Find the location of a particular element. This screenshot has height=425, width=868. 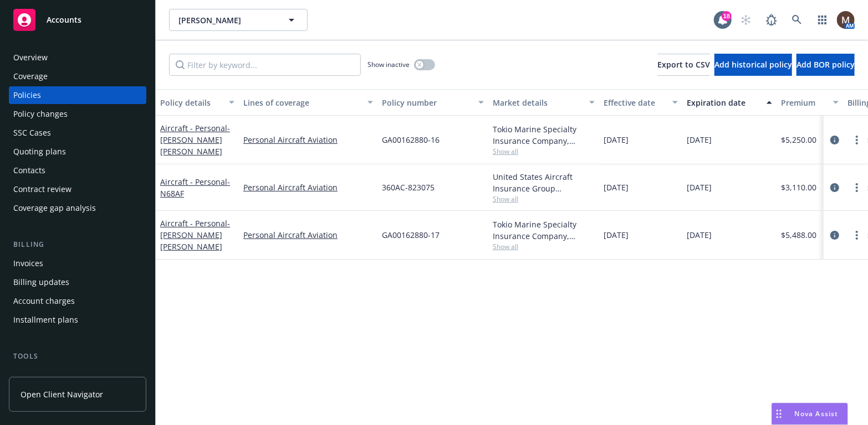

div: Expiration date is located at coordinates (724, 103).